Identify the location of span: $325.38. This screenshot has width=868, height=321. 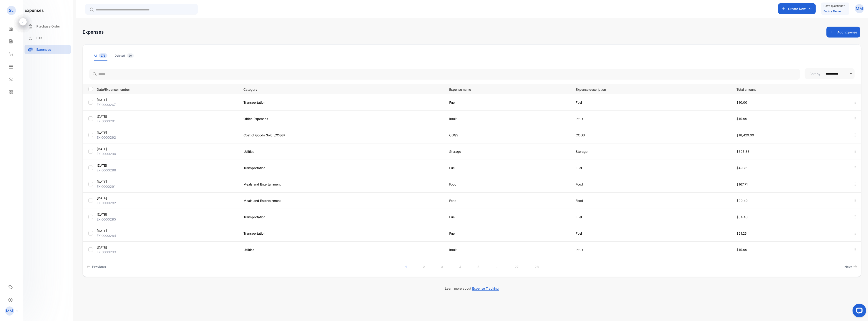
(743, 151).